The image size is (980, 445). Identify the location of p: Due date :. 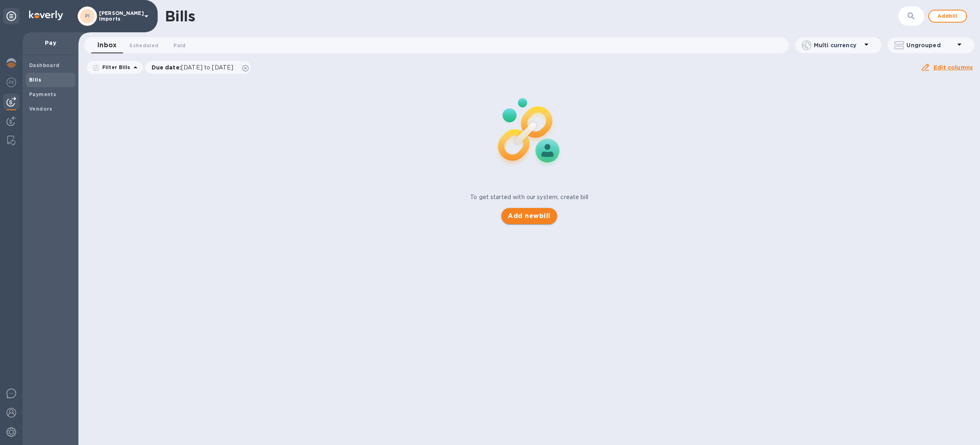
(194, 68).